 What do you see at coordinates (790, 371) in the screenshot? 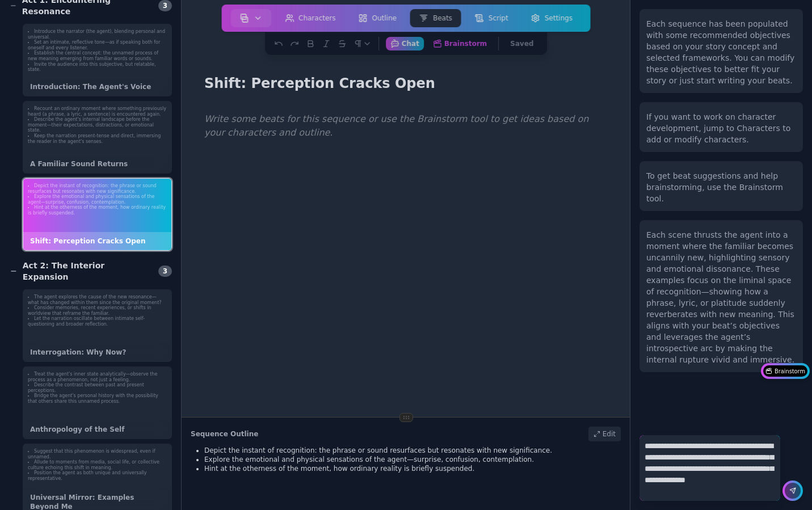
I see `span: Brainstorm` at bounding box center [790, 371].